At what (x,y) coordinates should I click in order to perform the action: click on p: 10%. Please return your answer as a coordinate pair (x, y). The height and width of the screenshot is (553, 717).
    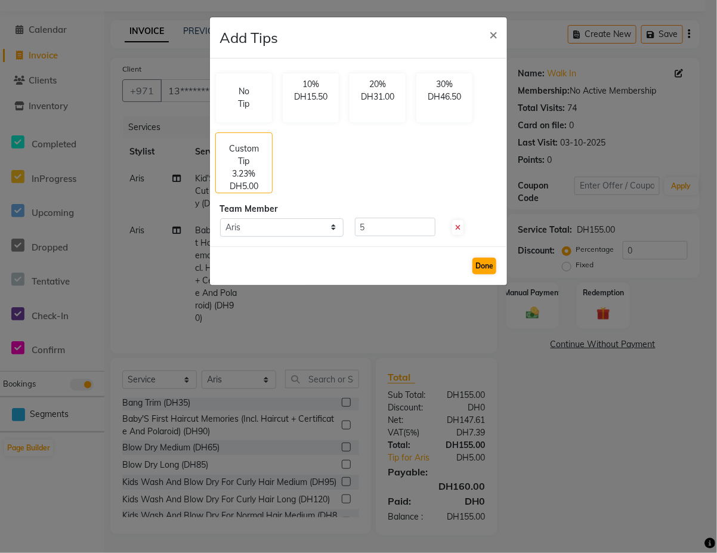
    Looking at the image, I should click on (311, 84).